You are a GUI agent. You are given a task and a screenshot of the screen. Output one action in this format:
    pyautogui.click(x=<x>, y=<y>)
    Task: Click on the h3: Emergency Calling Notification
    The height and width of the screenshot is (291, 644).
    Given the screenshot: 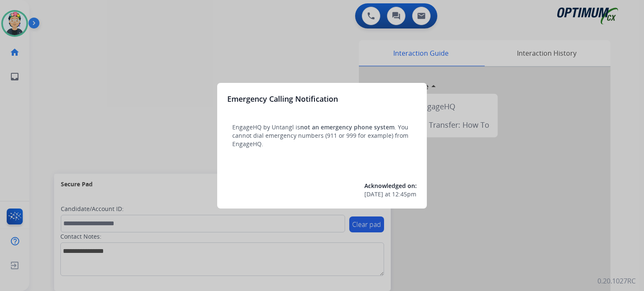 What is the action you would take?
    pyautogui.click(x=282, y=99)
    